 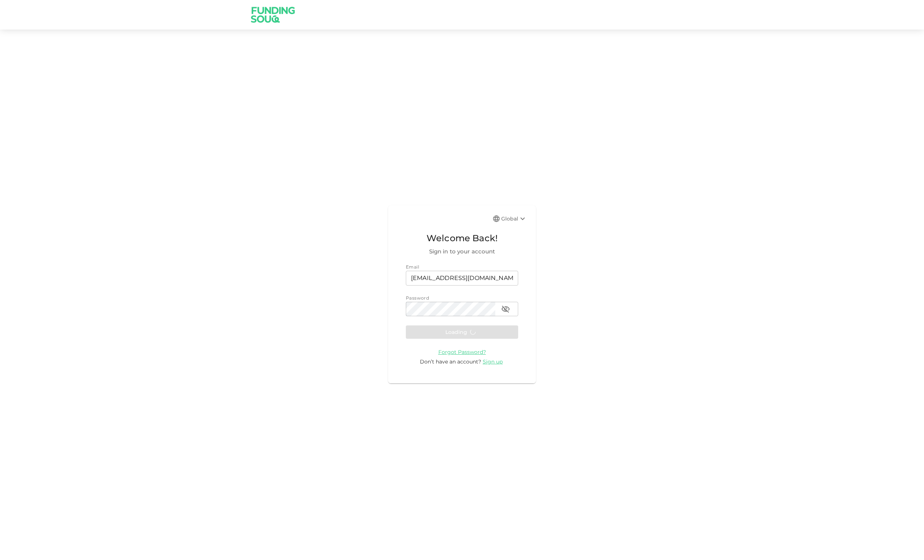 What do you see at coordinates (462, 352) in the screenshot?
I see `span: Forgot Password?` at bounding box center [462, 352].